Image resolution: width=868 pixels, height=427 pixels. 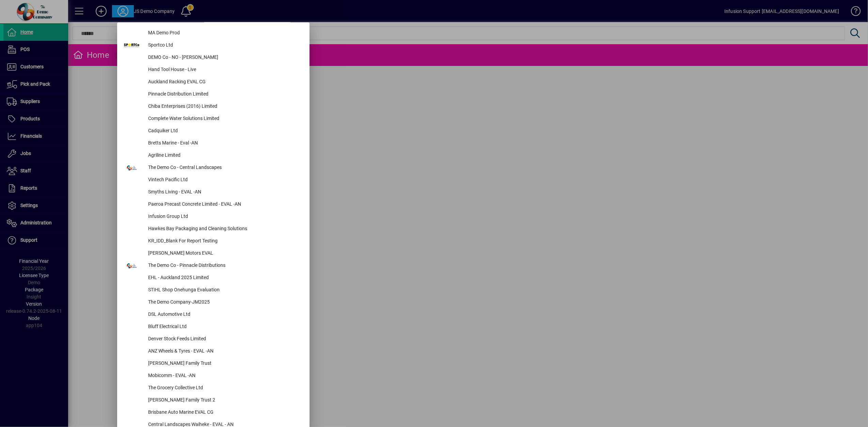 What do you see at coordinates (224, 168) in the screenshot?
I see `div: The Demo Co - Central Landscapes` at bounding box center [224, 168].